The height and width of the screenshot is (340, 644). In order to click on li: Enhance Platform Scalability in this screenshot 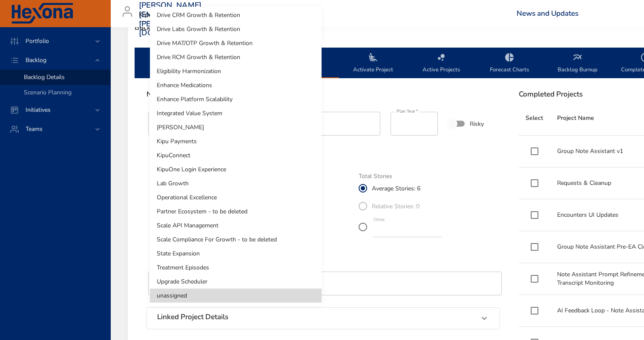, I will do `click(236, 99)`.